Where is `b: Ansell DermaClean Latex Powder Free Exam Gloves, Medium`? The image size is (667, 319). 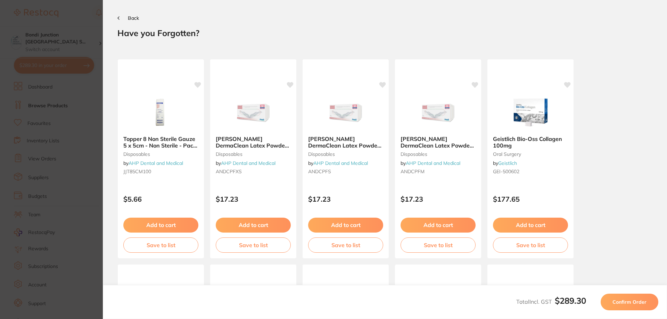 b: Ansell DermaClean Latex Powder Free Exam Gloves, Medium is located at coordinates (438, 142).